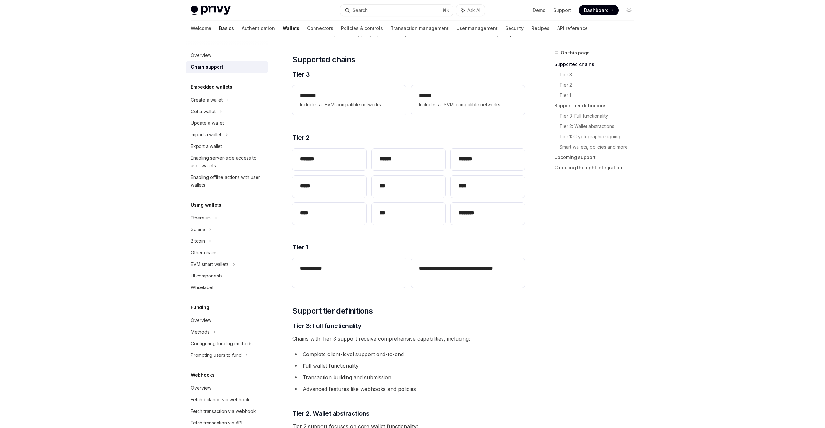  Describe the element at coordinates (198, 230) in the screenshot. I see `div: Solana` at that location.